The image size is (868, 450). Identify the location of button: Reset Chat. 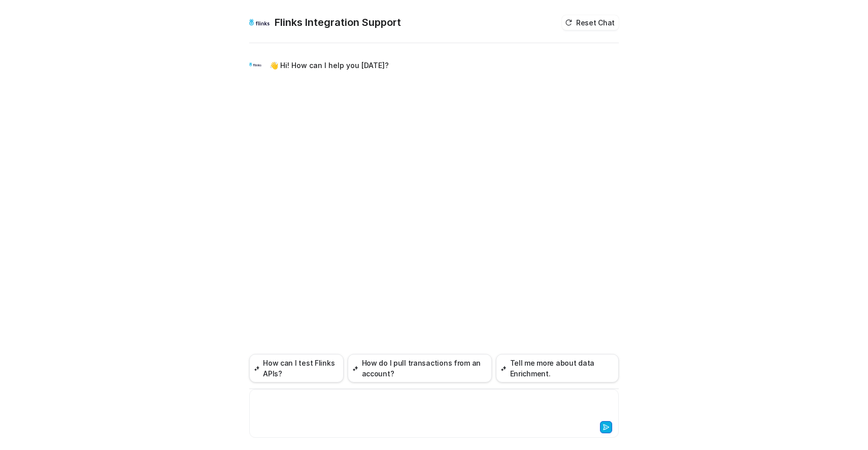
(591, 22).